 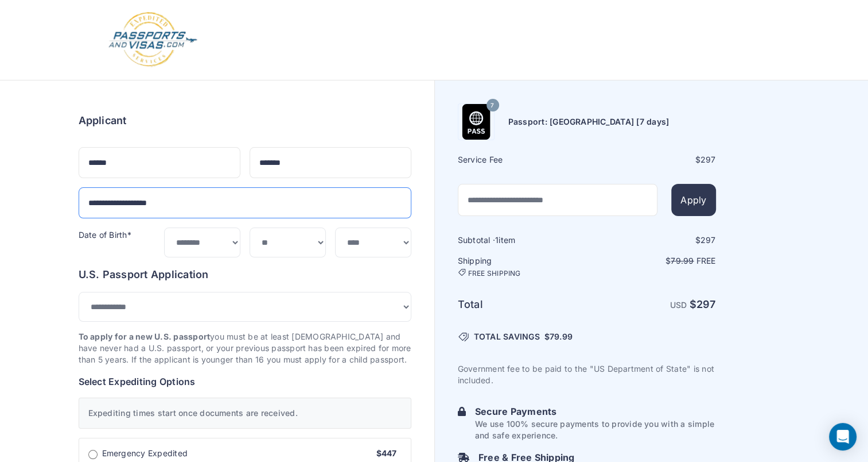 I want to click on button: Apply, so click(x=693, y=200).